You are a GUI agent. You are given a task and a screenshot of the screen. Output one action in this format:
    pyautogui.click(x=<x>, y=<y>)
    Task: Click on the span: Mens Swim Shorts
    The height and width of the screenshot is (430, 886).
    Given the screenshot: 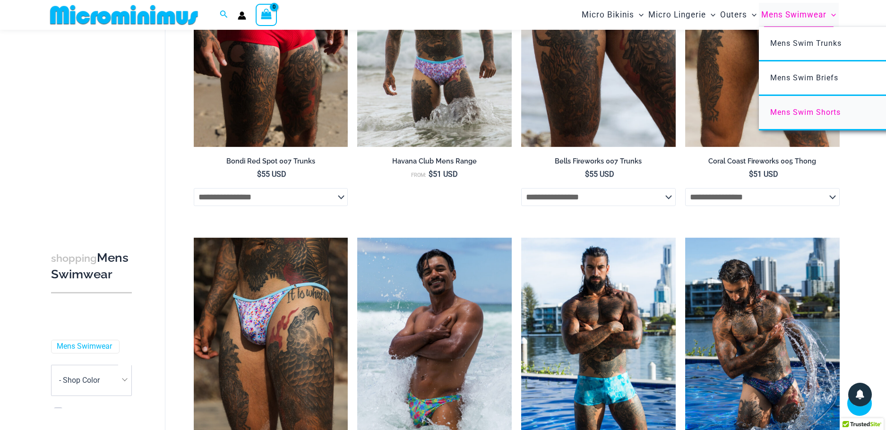 What is the action you would take?
    pyautogui.click(x=805, y=112)
    